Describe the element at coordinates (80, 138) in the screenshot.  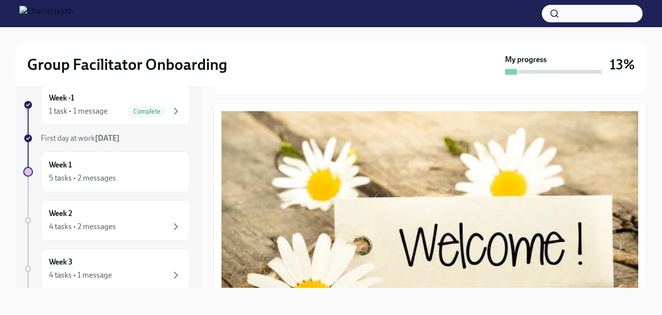
I see `span: First day at work` at that location.